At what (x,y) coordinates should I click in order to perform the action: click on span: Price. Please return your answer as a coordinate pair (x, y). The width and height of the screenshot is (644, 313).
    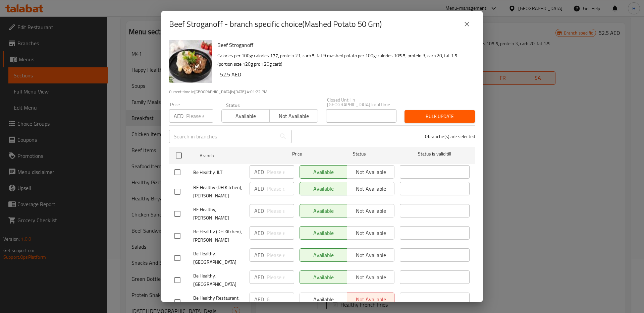
    Looking at the image, I should click on (297, 154).